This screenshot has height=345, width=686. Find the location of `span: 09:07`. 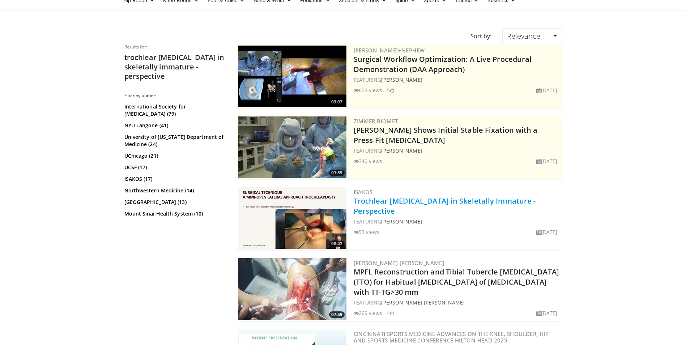

span: 09:07 is located at coordinates (337, 102).